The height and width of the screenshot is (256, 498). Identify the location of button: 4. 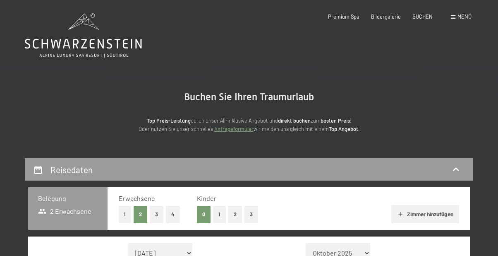
(173, 214).